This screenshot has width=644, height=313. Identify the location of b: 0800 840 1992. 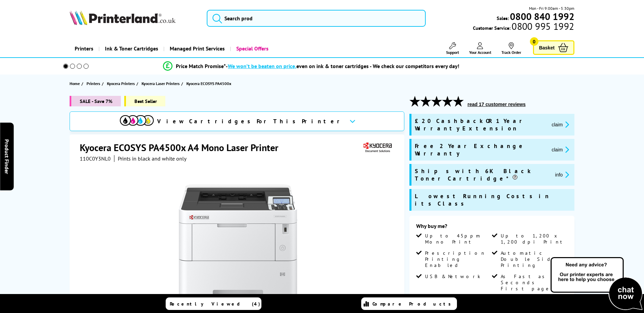
(542, 16).